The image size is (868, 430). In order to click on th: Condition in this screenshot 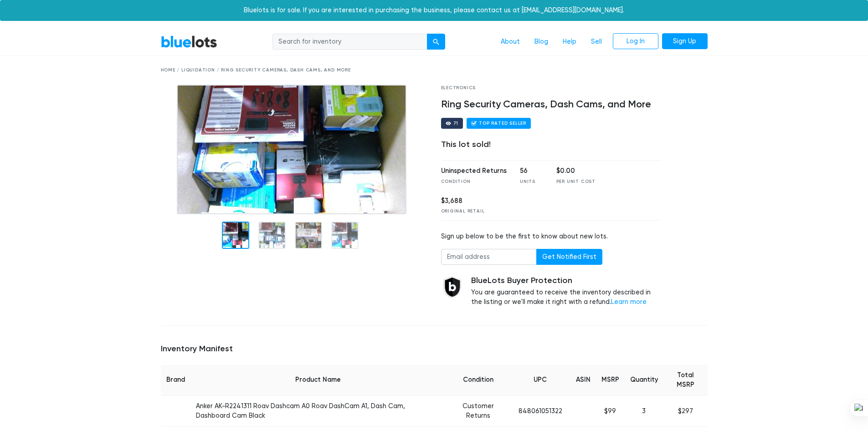, I will do `click(478, 380)`.